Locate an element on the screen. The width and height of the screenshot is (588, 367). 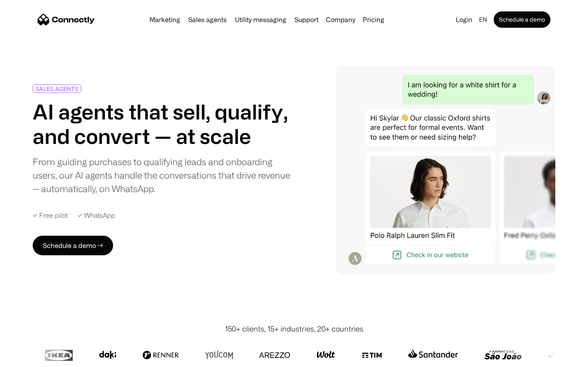
a: Utility messaging is located at coordinates (260, 19).